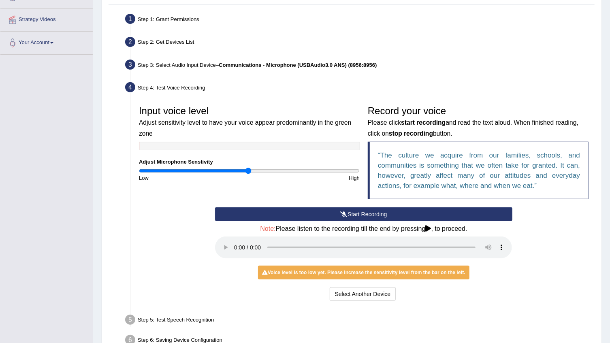  Describe the element at coordinates (360, 66) in the screenshot. I see `div: Step 3: Select Audio Input Device` at that location.